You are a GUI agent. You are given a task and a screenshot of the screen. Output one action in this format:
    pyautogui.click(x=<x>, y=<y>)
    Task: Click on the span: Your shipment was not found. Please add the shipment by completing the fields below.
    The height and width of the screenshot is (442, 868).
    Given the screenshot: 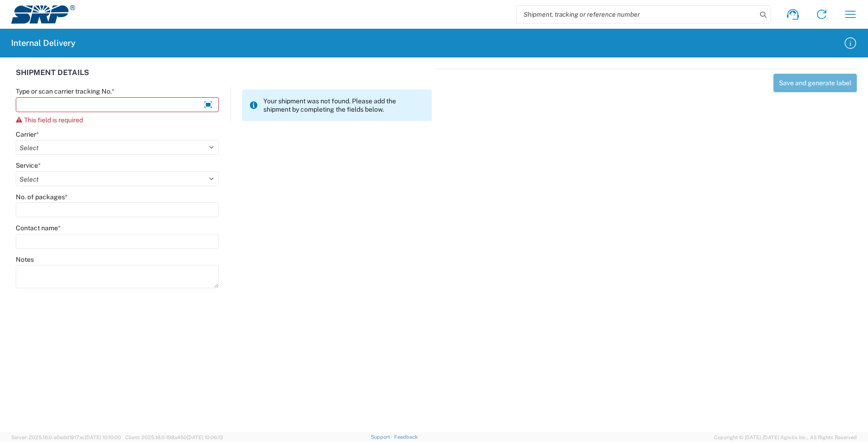 What is the action you would take?
    pyautogui.click(x=344, y=105)
    